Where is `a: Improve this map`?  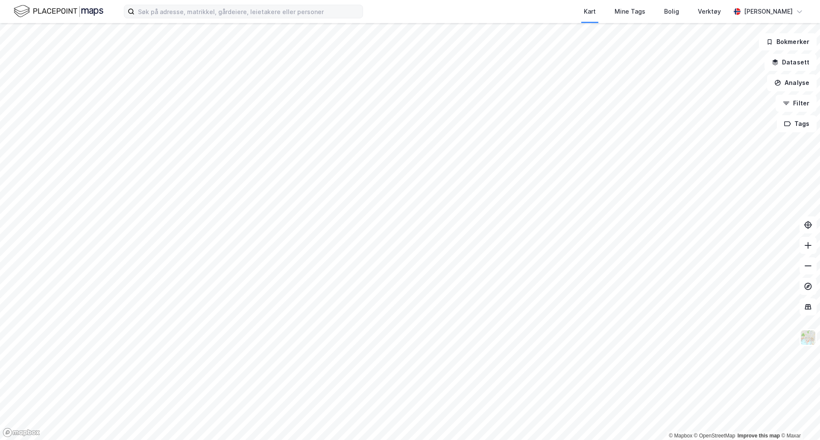
a: Improve this map is located at coordinates (759, 436).